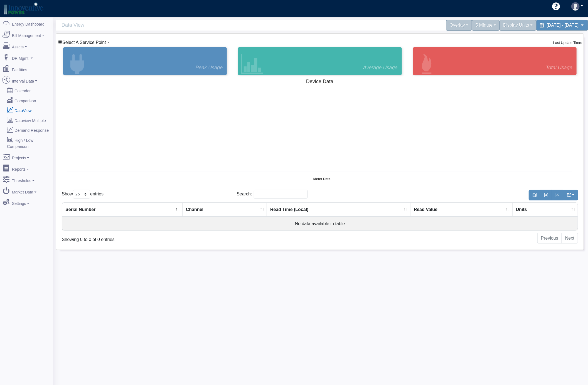 The height and width of the screenshot is (385, 588). Describe the element at coordinates (320, 82) in the screenshot. I see `tspan: Device Data` at that location.